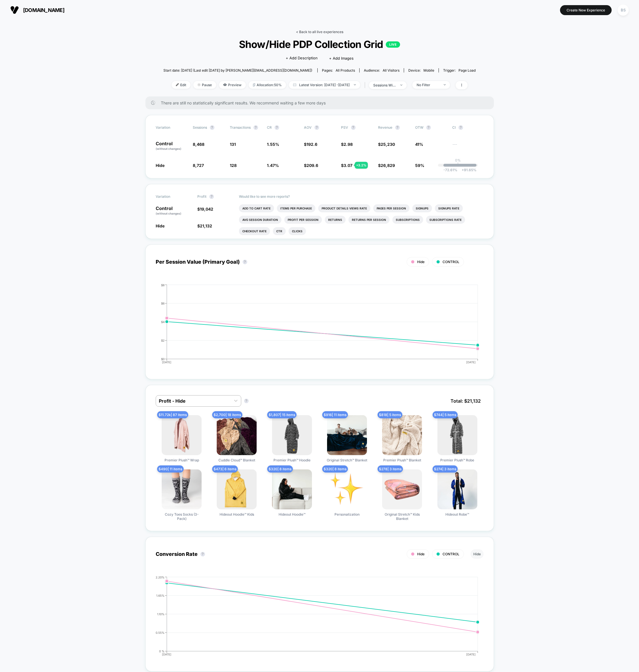  Describe the element at coordinates (308, 127) in the screenshot. I see `span: AOV` at that location.